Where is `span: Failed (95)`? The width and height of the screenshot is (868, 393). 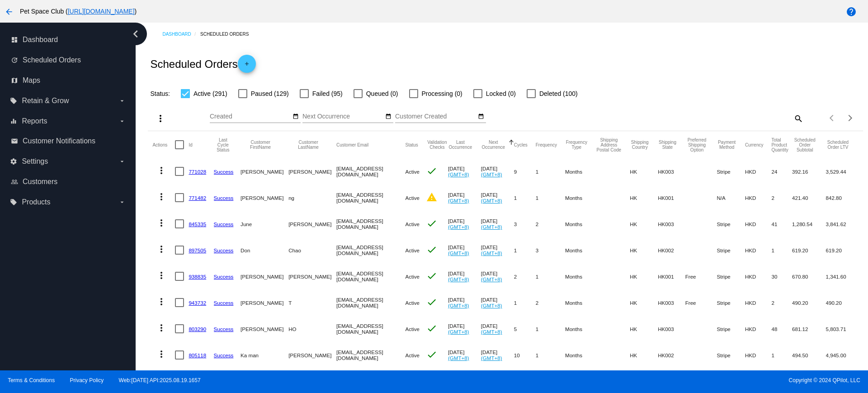 span: Failed (95) is located at coordinates (327, 94).